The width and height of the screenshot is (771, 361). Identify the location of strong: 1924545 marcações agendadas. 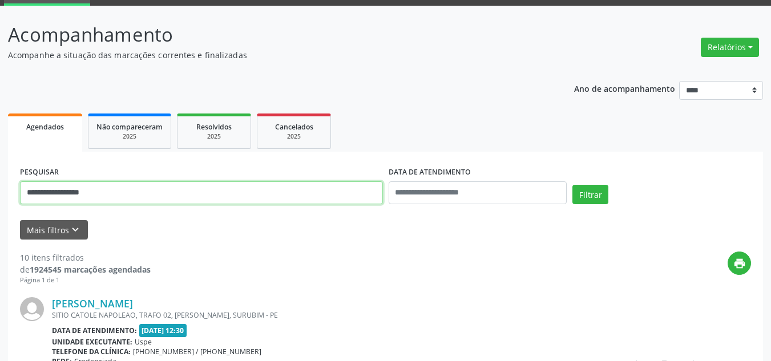
(90, 269).